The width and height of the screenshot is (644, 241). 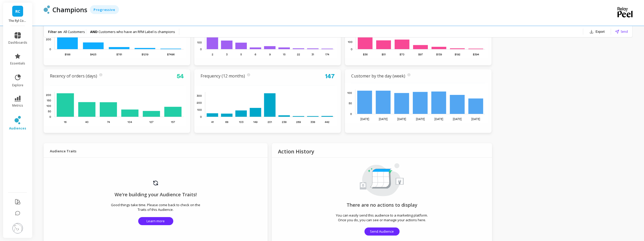 What do you see at coordinates (597, 32) in the screenshot?
I see `button: Export` at bounding box center [597, 32].